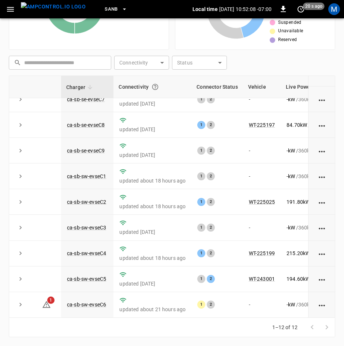 This screenshot has width=344, height=346. I want to click on th: Connector Status, so click(217, 87).